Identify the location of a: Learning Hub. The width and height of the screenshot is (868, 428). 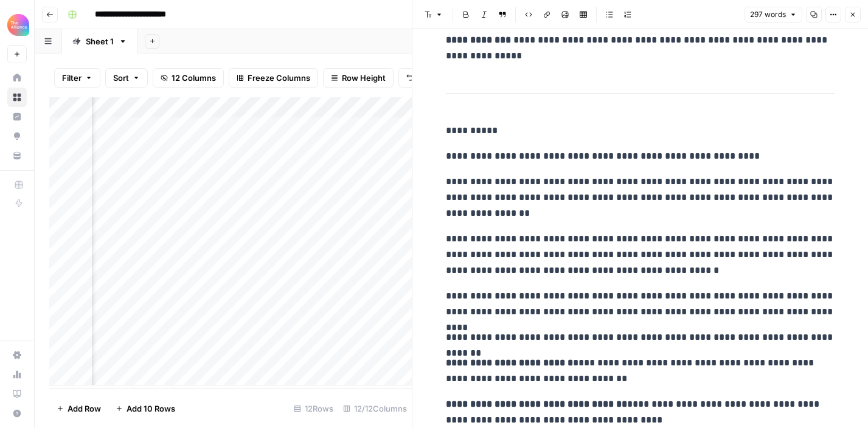
(17, 394).